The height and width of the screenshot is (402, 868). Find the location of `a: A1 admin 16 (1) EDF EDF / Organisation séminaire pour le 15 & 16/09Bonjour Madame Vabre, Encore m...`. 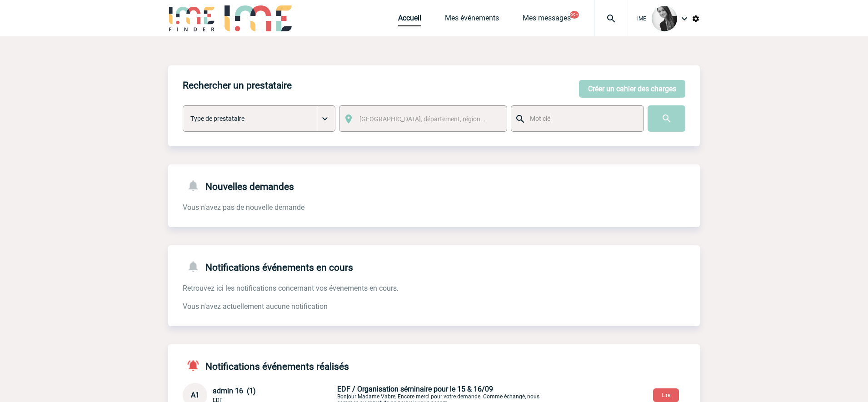

a: A1 admin 16 (1) EDF EDF / Organisation séminaire pour le 15 & 16/09Bonjour Madame Vabre, Encore m... is located at coordinates (367, 395).